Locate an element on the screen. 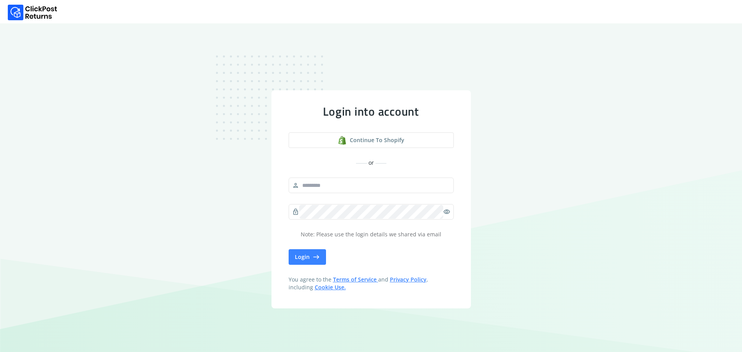  img: shopify logo is located at coordinates (342, 140).